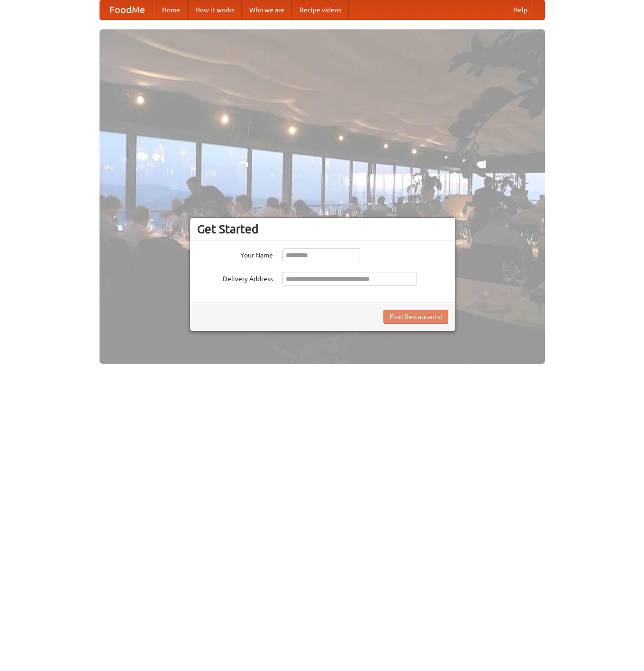 The width and height of the screenshot is (644, 671). I want to click on label: Delivery Address, so click(235, 277).